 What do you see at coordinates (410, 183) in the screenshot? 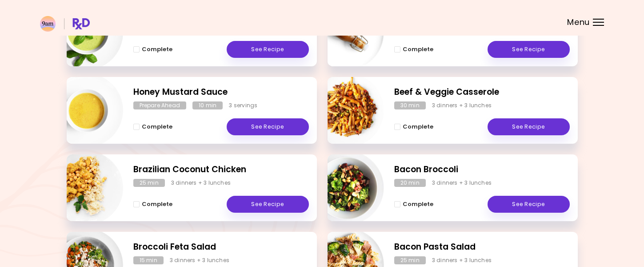
I see `div: 20 min` at bounding box center [410, 183].